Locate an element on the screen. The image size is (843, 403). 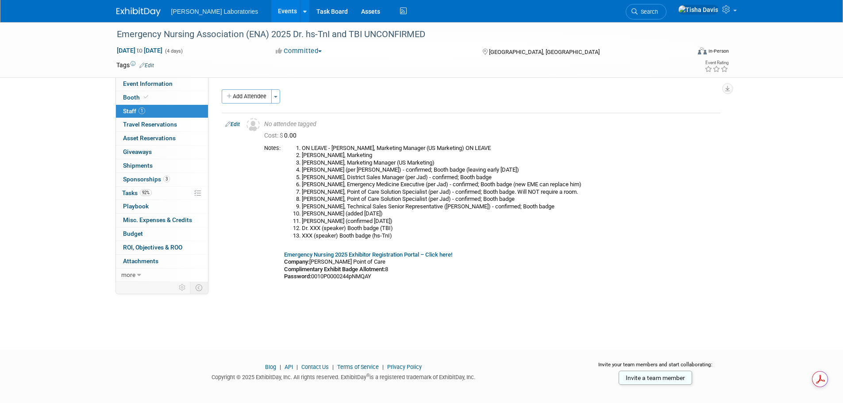
span: Sponsorships is located at coordinates (146, 179).